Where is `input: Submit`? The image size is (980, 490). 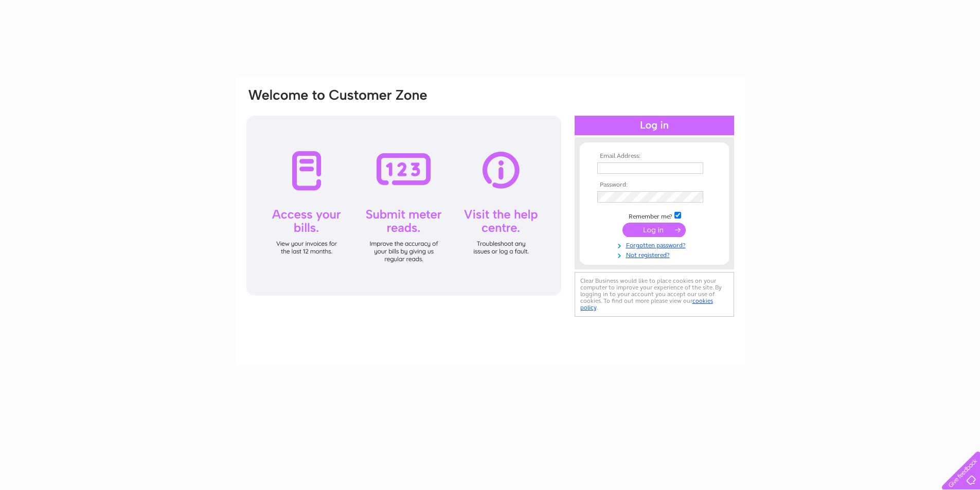 input: Submit is located at coordinates (654, 230).